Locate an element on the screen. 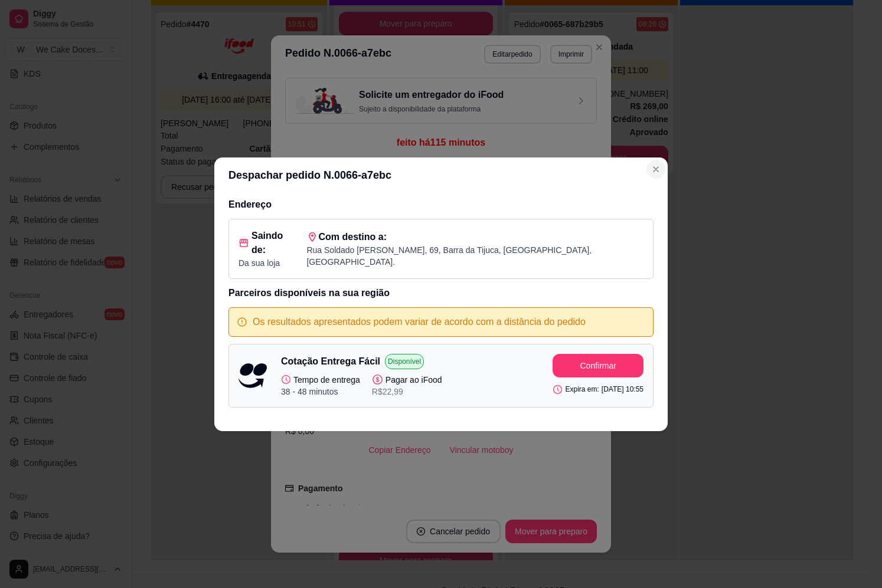 The height and width of the screenshot is (588, 882). p: Pagar ao iFood is located at coordinates (407, 380).